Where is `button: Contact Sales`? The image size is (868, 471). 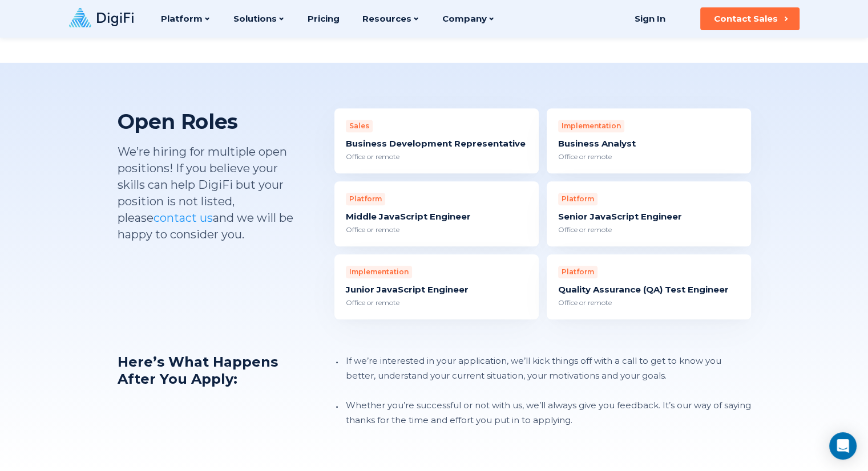 button: Contact Sales is located at coordinates (749, 19).